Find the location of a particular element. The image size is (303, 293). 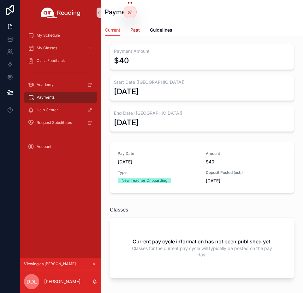

span: Payments is located at coordinates (46, 97).